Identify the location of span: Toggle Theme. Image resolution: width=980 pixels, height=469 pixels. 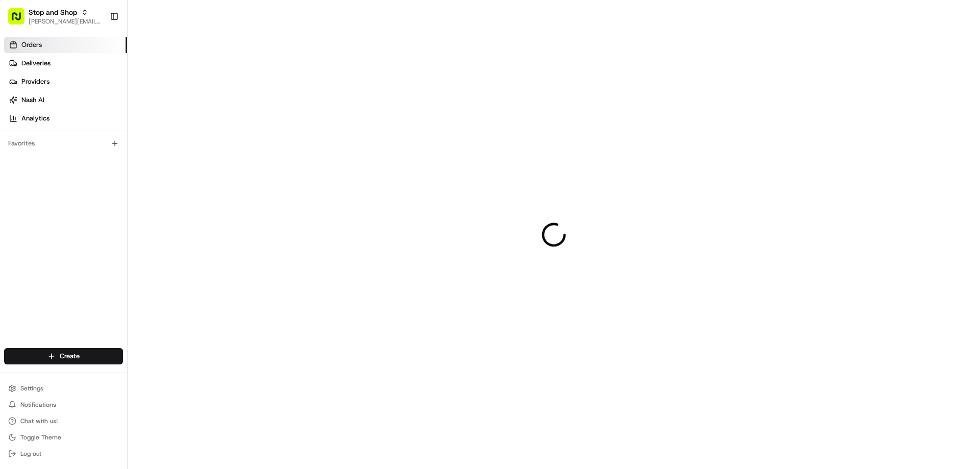
(41, 437).